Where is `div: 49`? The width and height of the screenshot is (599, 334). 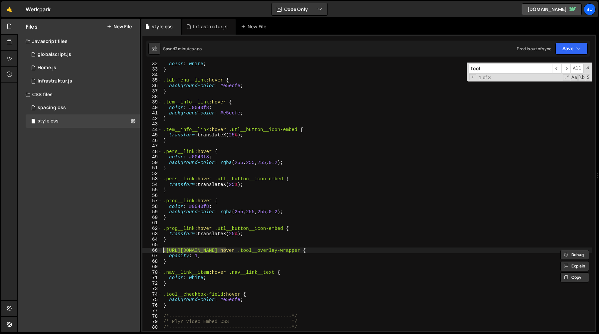 div: 49 is located at coordinates (152, 157).